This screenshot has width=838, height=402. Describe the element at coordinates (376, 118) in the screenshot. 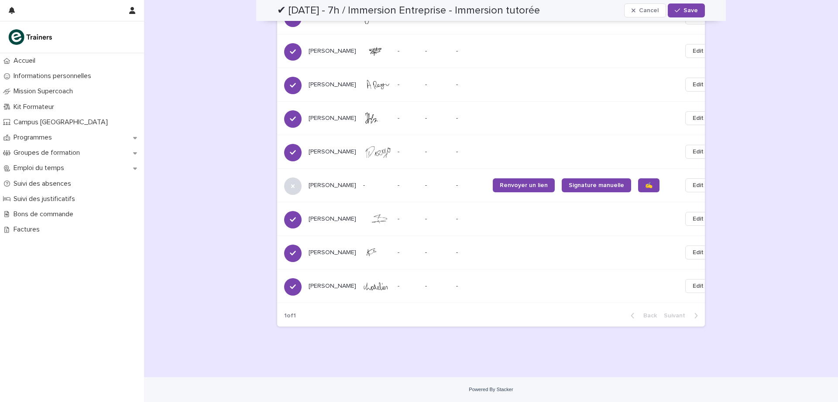

I see `img: yHAfo4uSgeghKNggKX4JUNkNcQYM09apWndVuGabqNc` at that location.